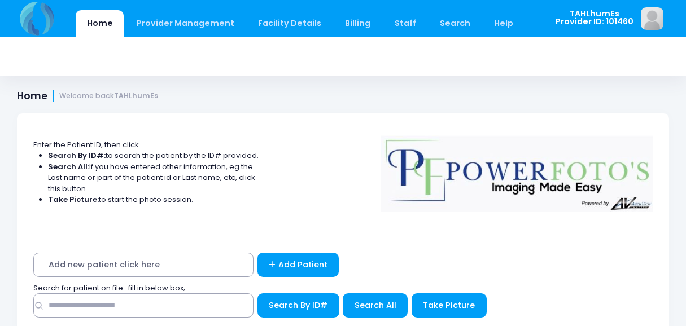  I want to click on li: to start the photo session., so click(153, 200).